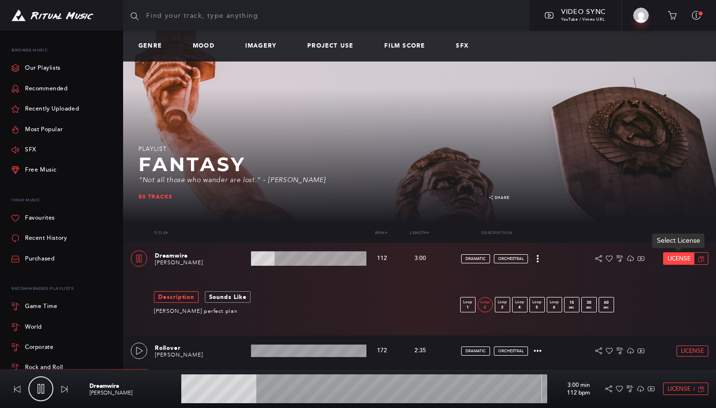 The height and width of the screenshot is (408, 716). What do you see at coordinates (36, 68) in the screenshot?
I see `a: Our Playlists` at bounding box center [36, 68].